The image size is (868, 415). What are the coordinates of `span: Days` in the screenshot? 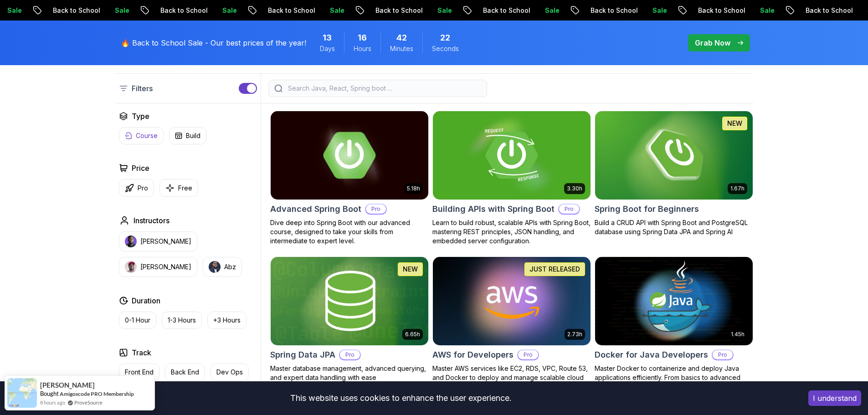 It's located at (327, 48).